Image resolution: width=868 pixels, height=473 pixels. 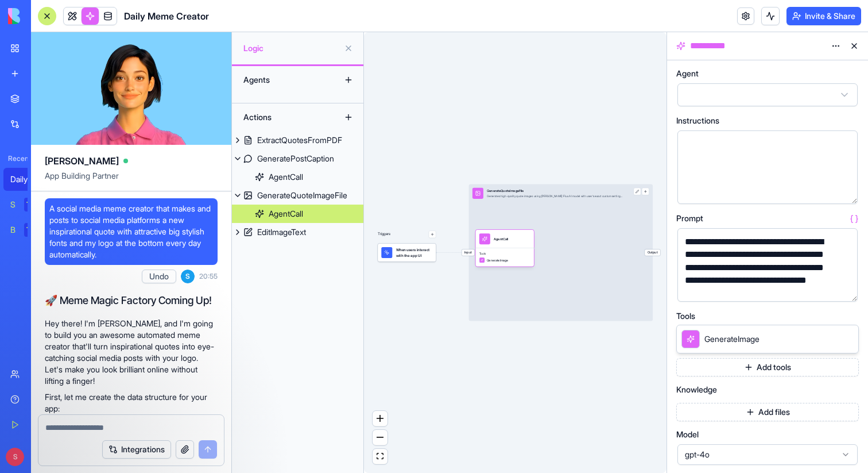 What do you see at coordinates (26, 230) in the screenshot?
I see `a: Blog Generation ProTRY` at bounding box center [26, 230].